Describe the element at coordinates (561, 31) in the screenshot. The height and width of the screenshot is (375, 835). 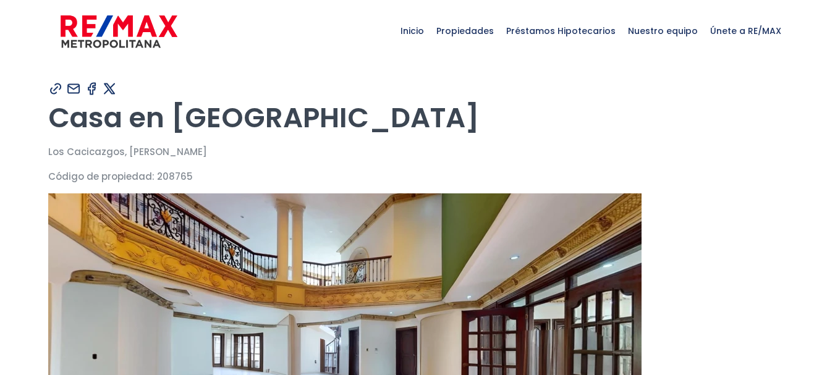
I see `span: Préstamos Hipotecarios` at that location.